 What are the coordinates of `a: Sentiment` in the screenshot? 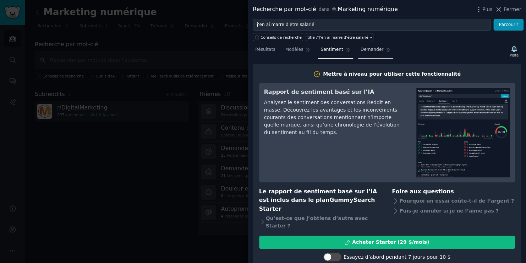 It's located at (335, 51).